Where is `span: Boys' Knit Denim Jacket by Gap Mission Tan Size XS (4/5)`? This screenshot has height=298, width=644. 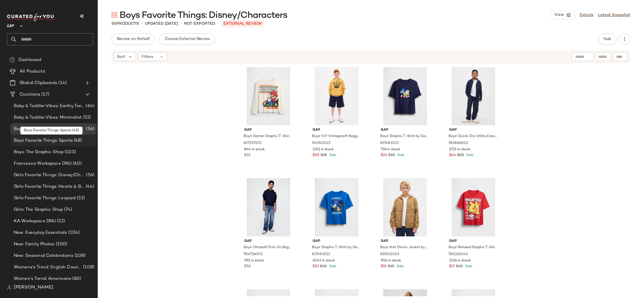
span: Boys' Knit Denim Jacket by Gap Mission Tan Size XS (4/5) is located at coordinates (404, 248).